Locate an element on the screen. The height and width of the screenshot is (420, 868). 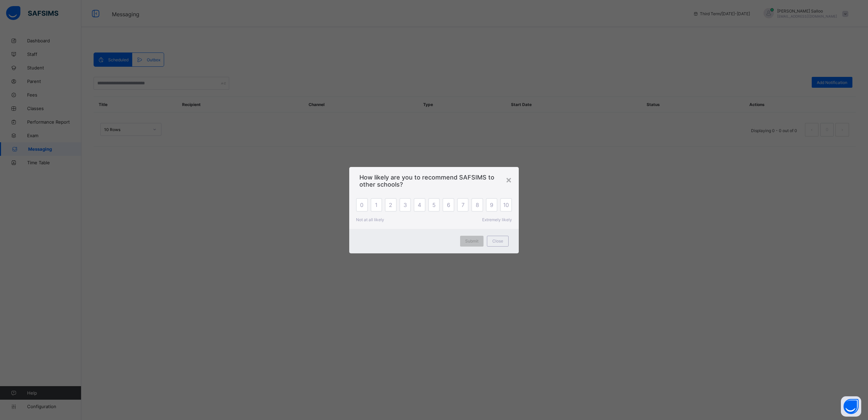
span: 7 is located at coordinates (463, 205).